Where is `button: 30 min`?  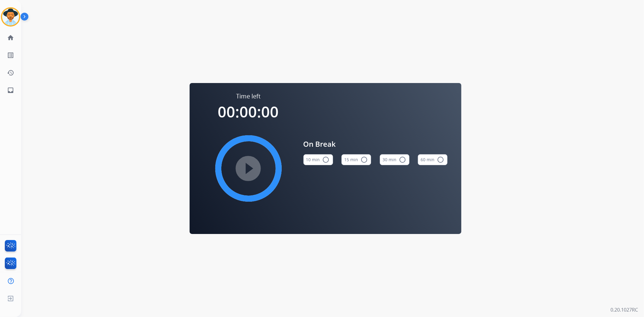 button: 30 min is located at coordinates (395, 160).